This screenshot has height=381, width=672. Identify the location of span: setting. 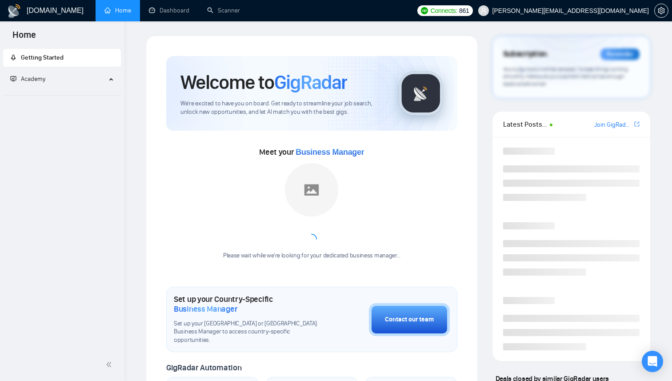
(661, 11).